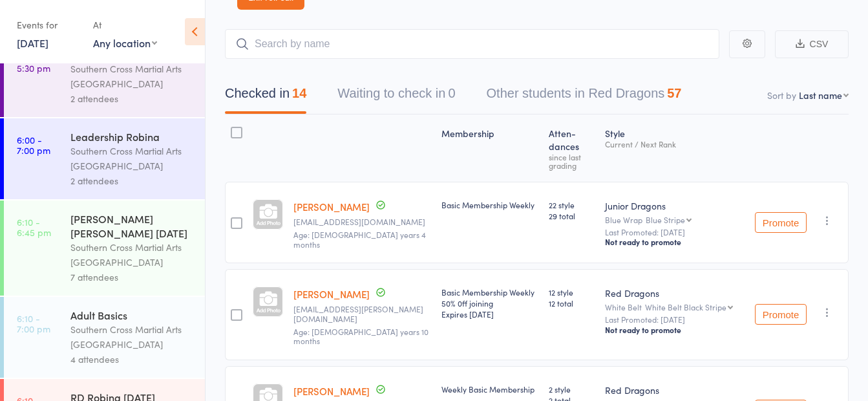  I want to click on div: 0, so click(451, 93).